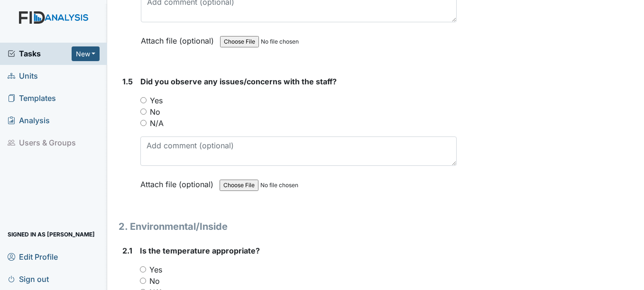 The image size is (644, 290). I want to click on span: Sign out, so click(28, 278).